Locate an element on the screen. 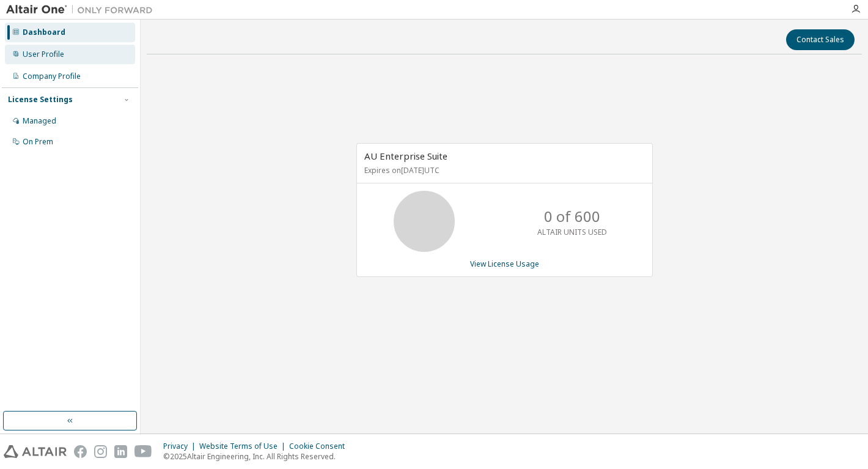  img: altair_logo.svg is located at coordinates (35, 451).